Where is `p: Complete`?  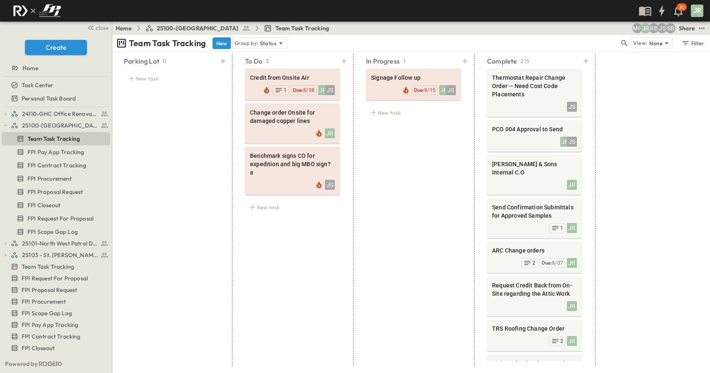 p: Complete is located at coordinates (502, 61).